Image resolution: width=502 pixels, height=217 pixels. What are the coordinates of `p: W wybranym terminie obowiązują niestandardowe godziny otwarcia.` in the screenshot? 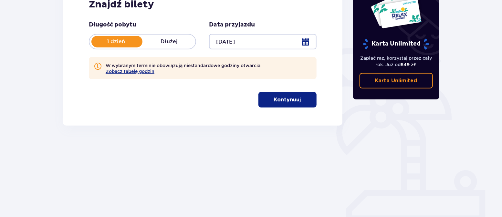 It's located at (183, 68).